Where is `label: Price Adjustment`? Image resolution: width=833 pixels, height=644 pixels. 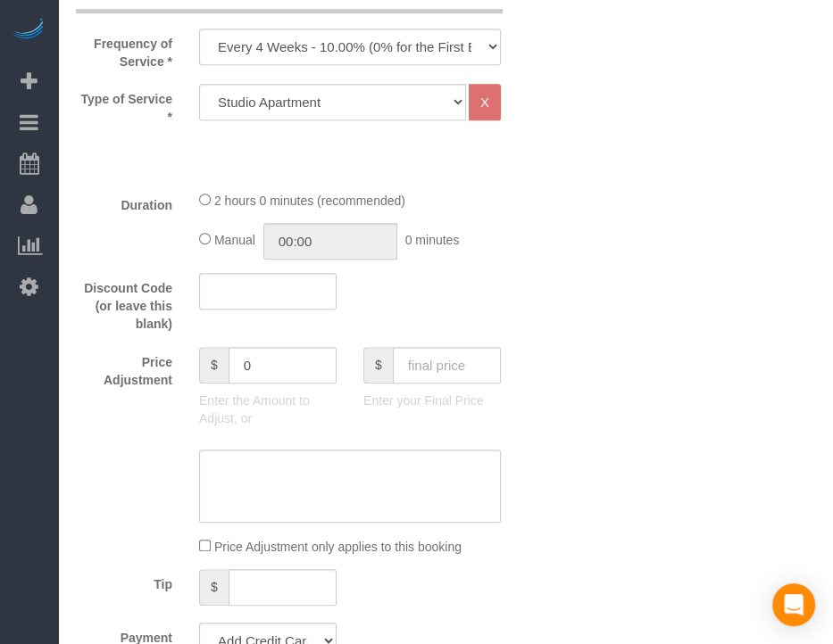 label: Price Adjustment is located at coordinates (124, 368).